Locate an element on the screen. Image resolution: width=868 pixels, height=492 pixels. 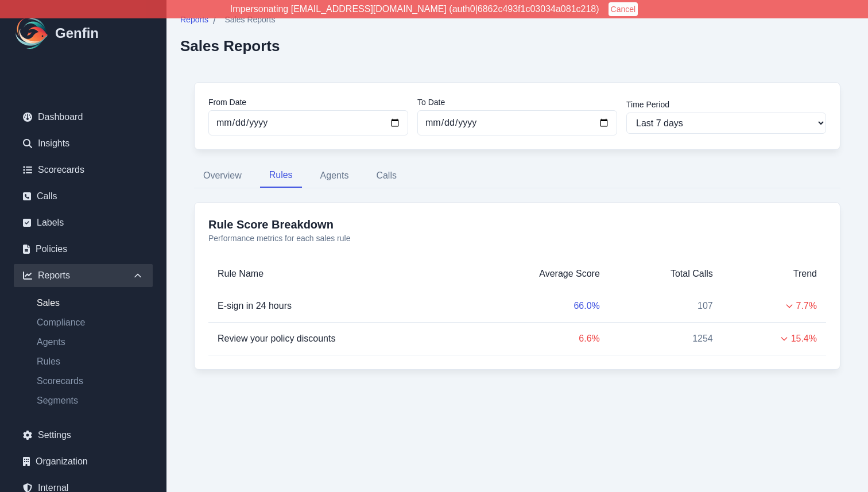
p: Performance metrics for each sales rule is located at coordinates (517, 238).